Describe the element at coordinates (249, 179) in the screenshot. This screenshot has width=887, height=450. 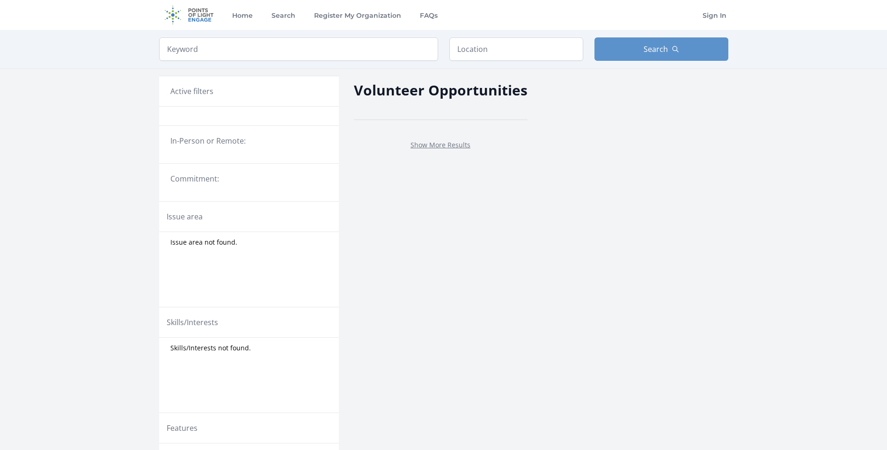
I see `legend: Commitment:` at that location.